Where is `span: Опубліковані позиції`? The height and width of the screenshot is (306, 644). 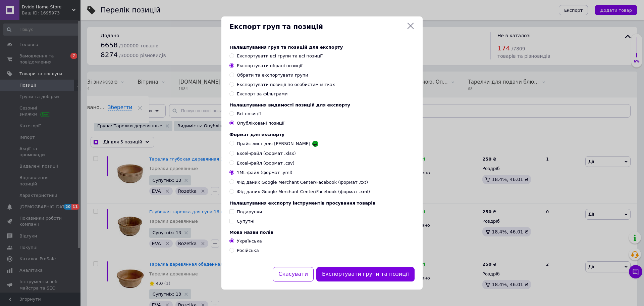 span: Опубліковані позиції is located at coordinates (261, 123).